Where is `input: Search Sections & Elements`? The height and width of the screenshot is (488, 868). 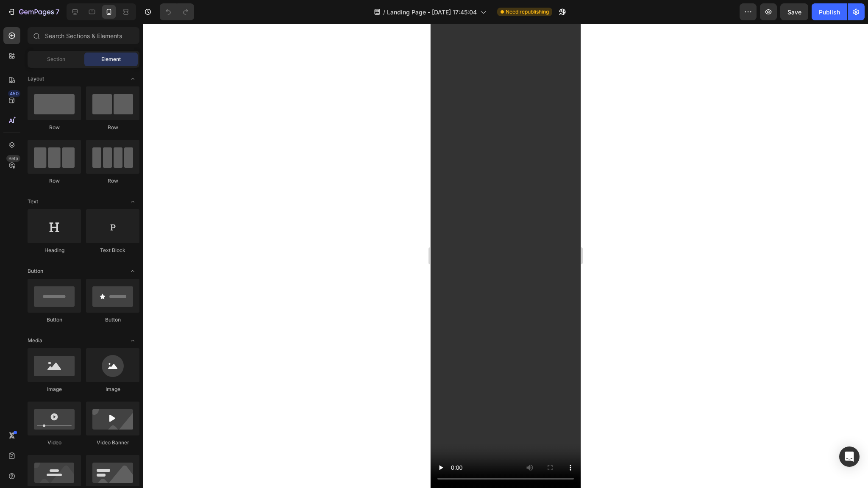
input: Search Sections & Elements is located at coordinates (83, 35).